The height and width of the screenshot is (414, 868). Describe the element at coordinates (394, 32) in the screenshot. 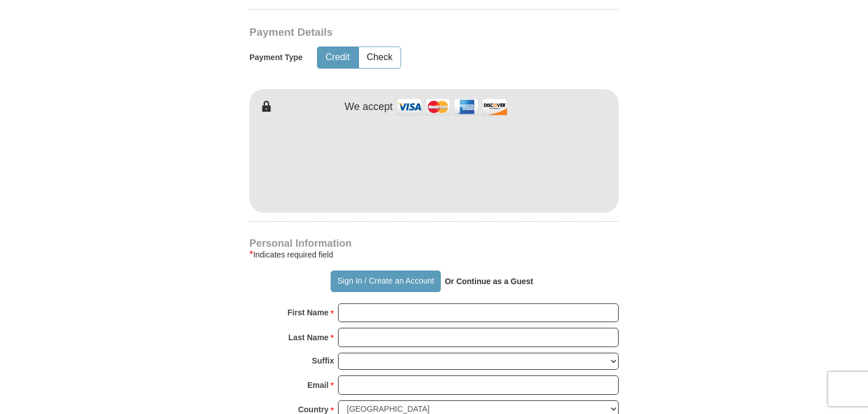

I see `h3: Payment Details` at that location.